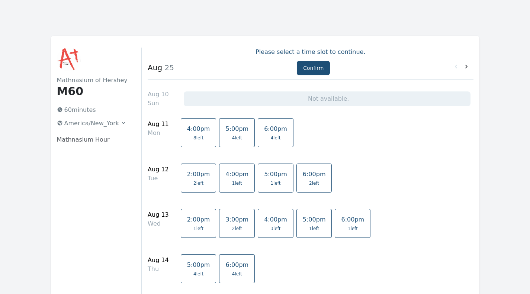  I want to click on h2: Mathnasium of Hershey, so click(93, 80).